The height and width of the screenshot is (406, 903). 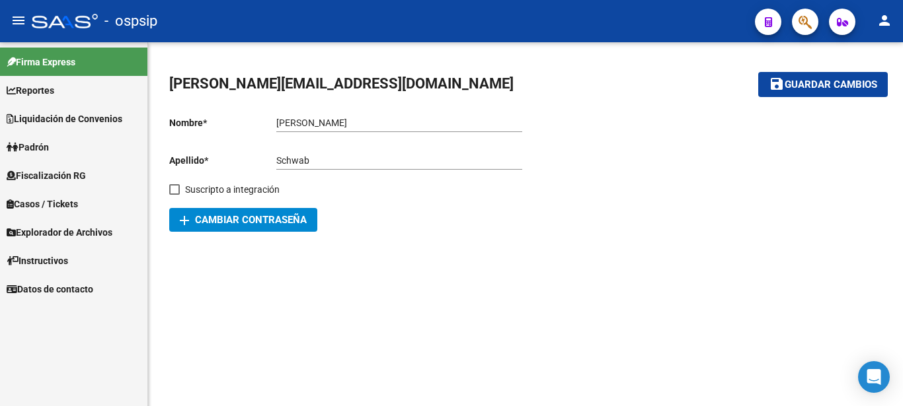 What do you see at coordinates (884, 20) in the screenshot?
I see `mat-icon: person` at bounding box center [884, 20].